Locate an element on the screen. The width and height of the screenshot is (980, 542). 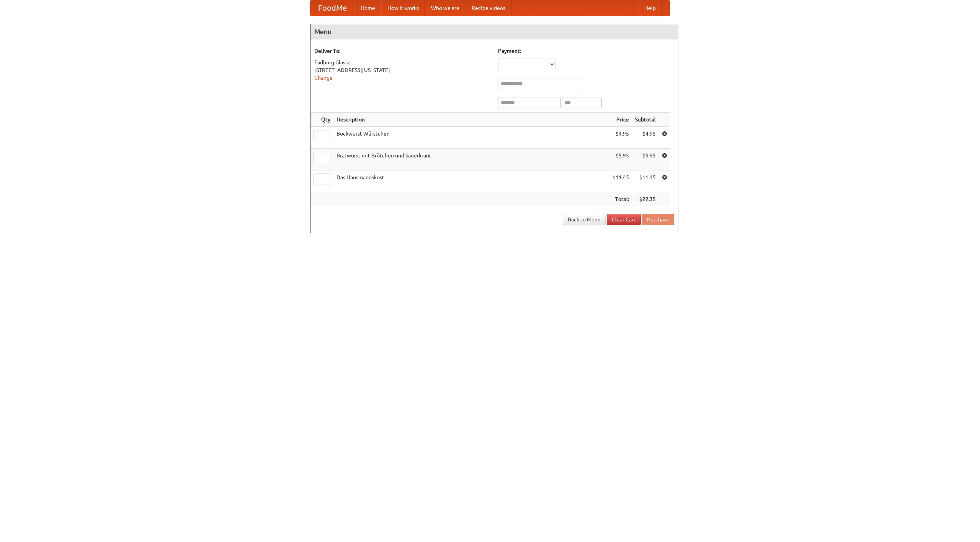
a: Recipe videos is located at coordinates (488, 8).